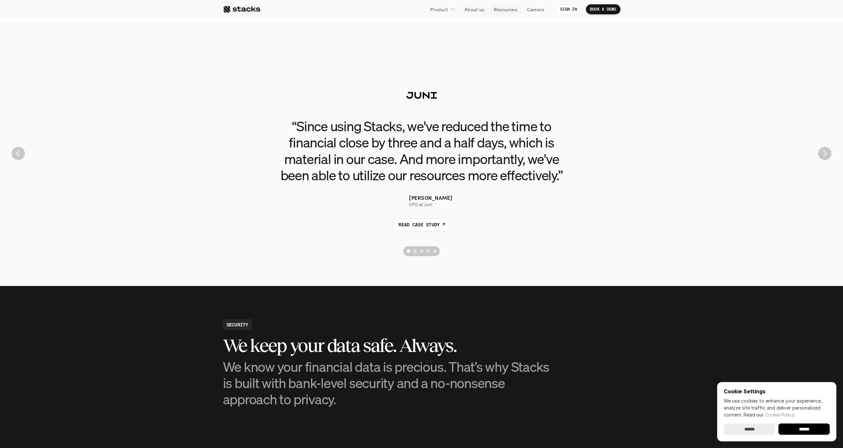  I want to click on button: Scroll to page 2, so click(415, 251).